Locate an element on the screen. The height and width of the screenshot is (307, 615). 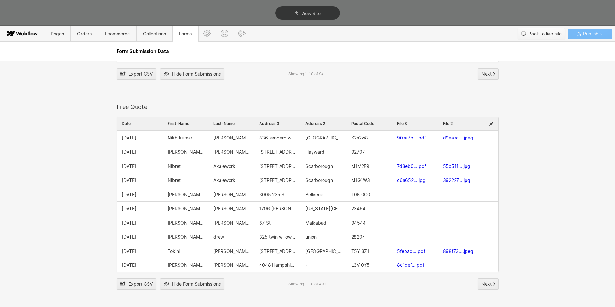
span: Ecommerce is located at coordinates (117, 34).